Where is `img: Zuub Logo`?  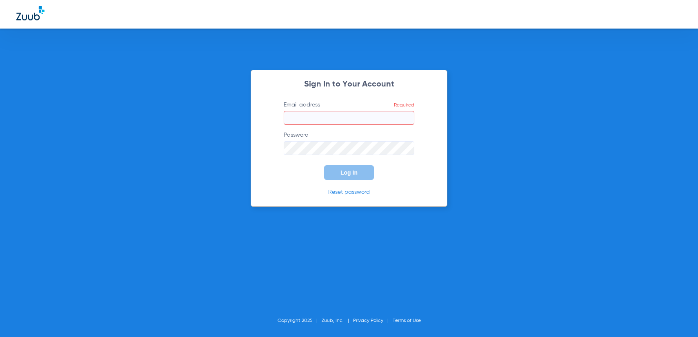
img: Zuub Logo is located at coordinates (30, 13).